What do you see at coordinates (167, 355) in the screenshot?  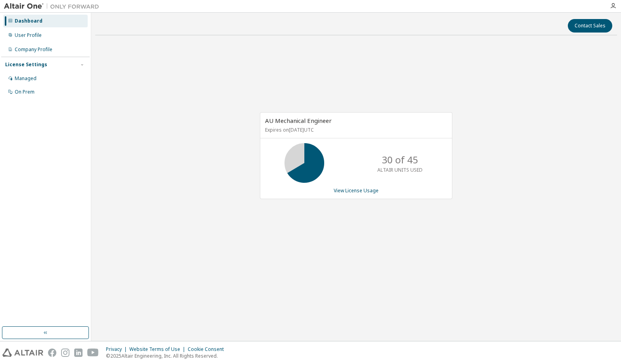 I see `p: © 2025 Altair Engineering, Inc. All Rights Reserved.` at bounding box center [167, 355].